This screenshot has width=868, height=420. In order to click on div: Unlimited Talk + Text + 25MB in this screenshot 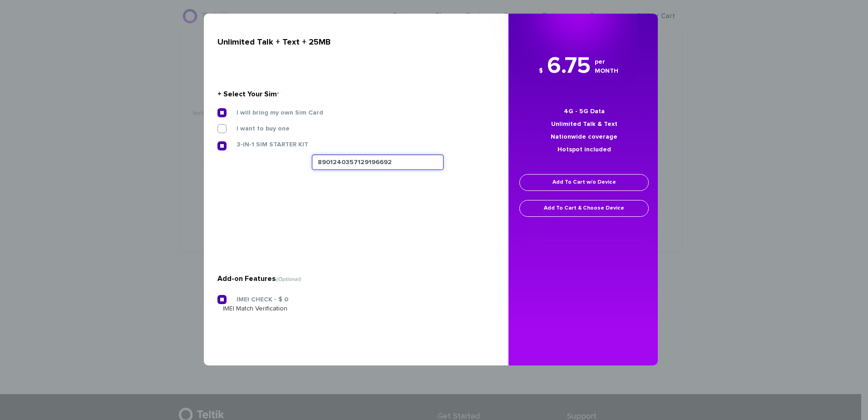, I will do `click(353, 42)`.